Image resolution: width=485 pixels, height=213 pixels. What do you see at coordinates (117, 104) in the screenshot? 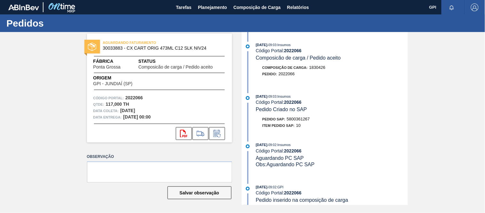
I see `strong: 117,000 TH` at bounding box center [117, 104].